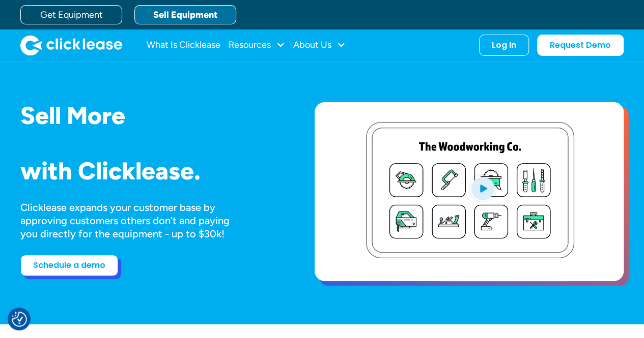 This screenshot has height=338, width=644. What do you see at coordinates (69, 266) in the screenshot?
I see `a: Schedule a demo` at bounding box center [69, 266].